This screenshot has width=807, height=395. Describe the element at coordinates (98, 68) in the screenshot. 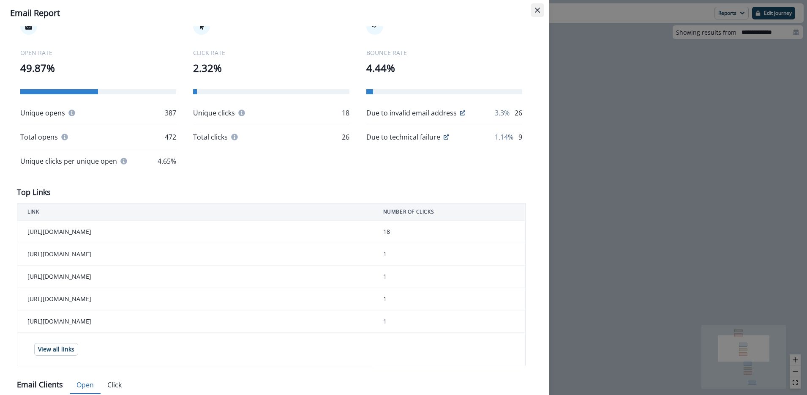

I see `p: 49.87%` at that location.